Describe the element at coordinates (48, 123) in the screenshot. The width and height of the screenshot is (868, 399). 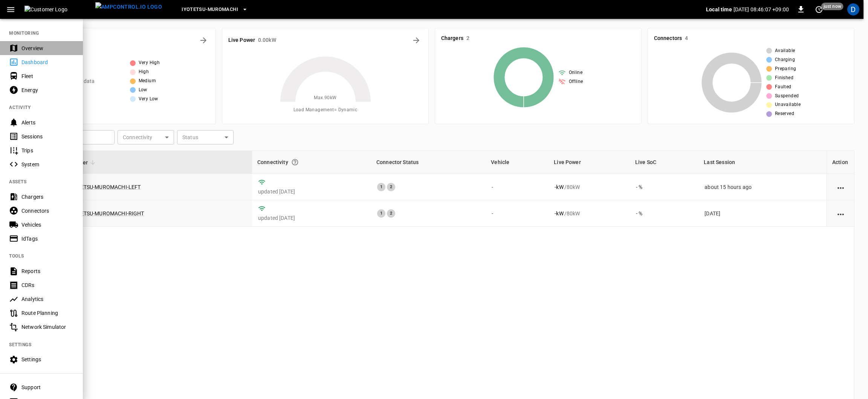
I see `div: Alerts` at that location.